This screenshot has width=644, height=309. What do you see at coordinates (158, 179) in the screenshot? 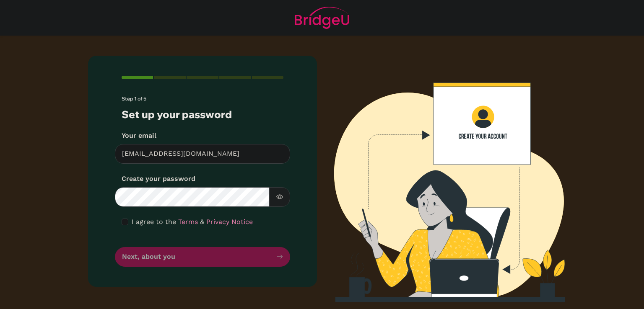
I see `label: Create your password` at bounding box center [158, 179].